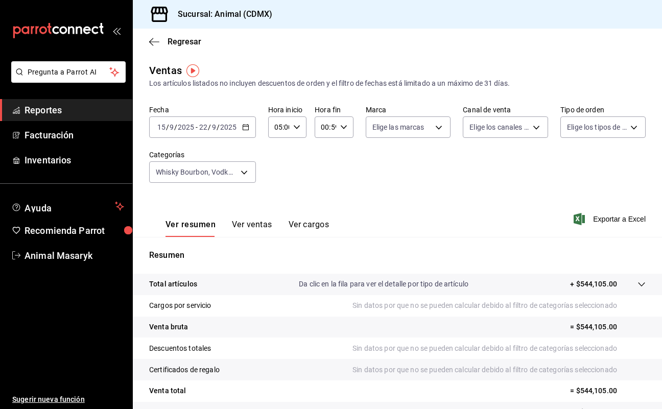 The width and height of the screenshot is (662, 409). I want to click on label: Hora fin, so click(333, 110).